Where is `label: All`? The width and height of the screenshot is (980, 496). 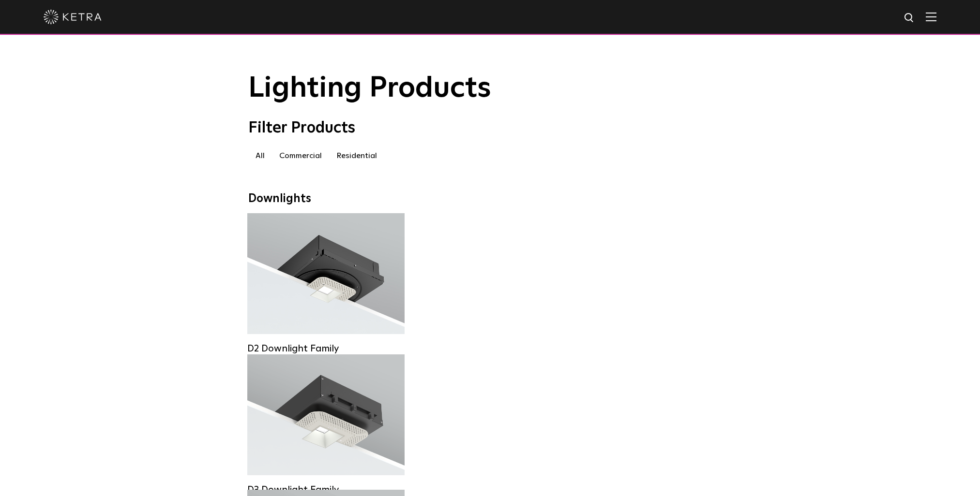 label: All is located at coordinates (260, 156).